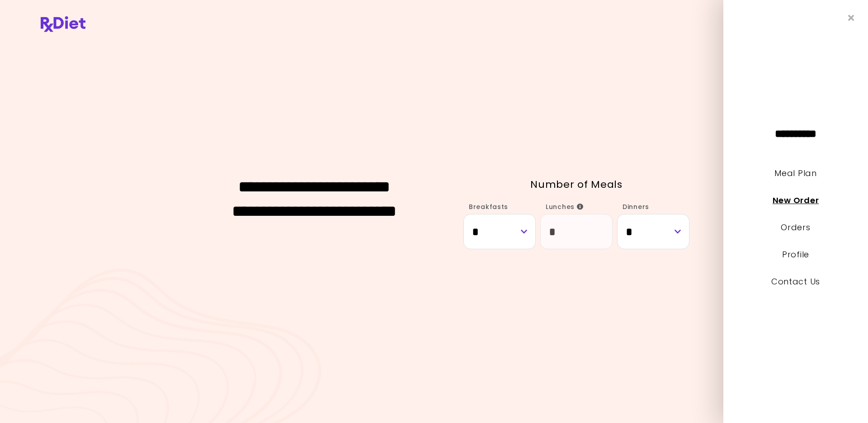  Describe the element at coordinates (580, 207) in the screenshot. I see `i: Info` at that location.